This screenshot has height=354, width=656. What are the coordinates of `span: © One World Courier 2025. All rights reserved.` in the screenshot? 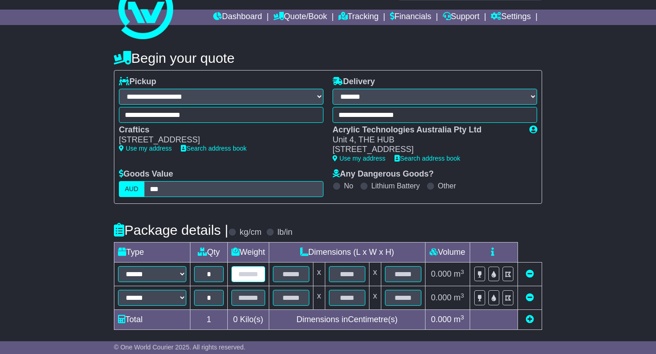 It's located at (180, 348).